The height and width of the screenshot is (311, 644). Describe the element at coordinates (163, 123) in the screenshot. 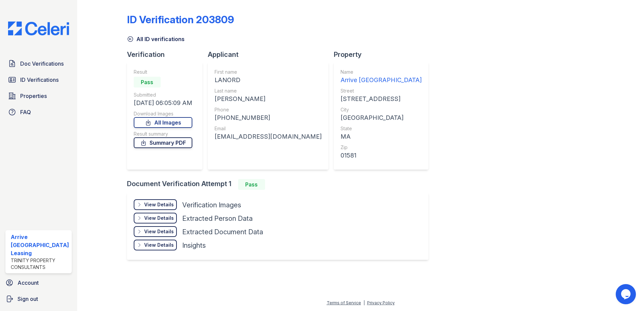

I see `a: All Images` at that location.